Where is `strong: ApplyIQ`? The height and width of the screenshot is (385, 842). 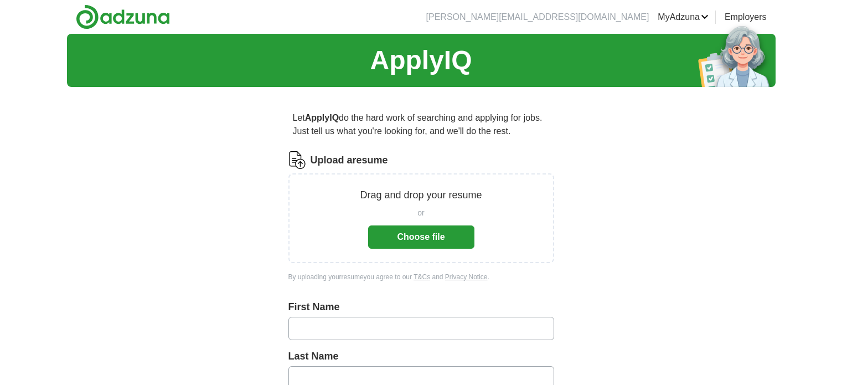
strong: ApplyIQ is located at coordinates (322, 117).